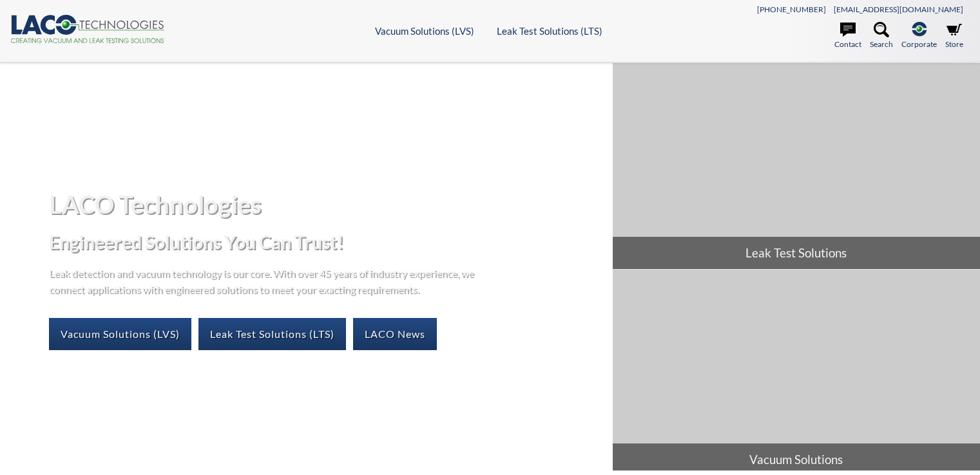 The image size is (980, 475). What do you see at coordinates (325, 242) in the screenshot?
I see `h2: Engineered Solutions You Can Trust!` at bounding box center [325, 242].